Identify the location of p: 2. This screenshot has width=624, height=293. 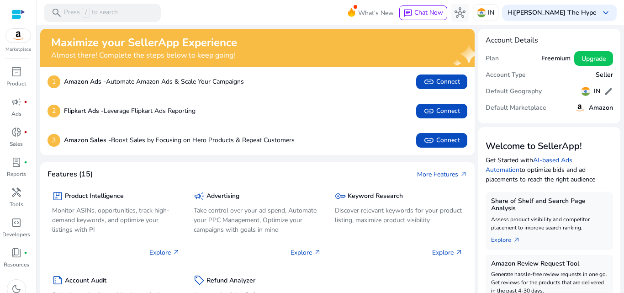
(54, 111).